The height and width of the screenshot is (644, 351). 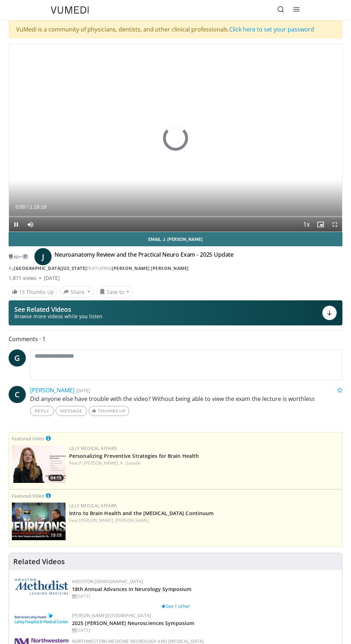 What do you see at coordinates (22, 291) in the screenshot?
I see `span: 13` at bounding box center [22, 291].